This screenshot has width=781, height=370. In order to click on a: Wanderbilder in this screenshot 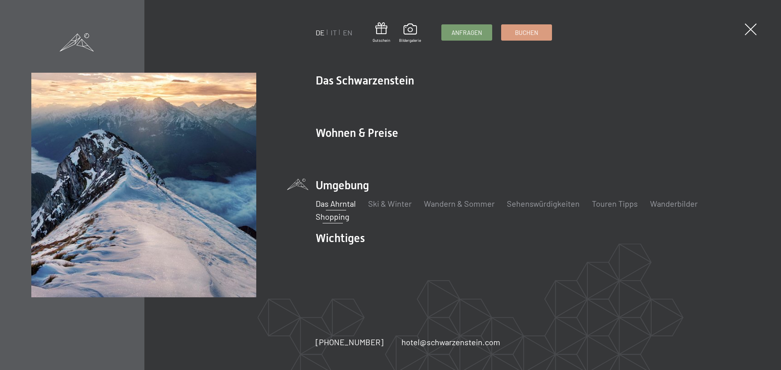, I will do `click(673, 204)`.